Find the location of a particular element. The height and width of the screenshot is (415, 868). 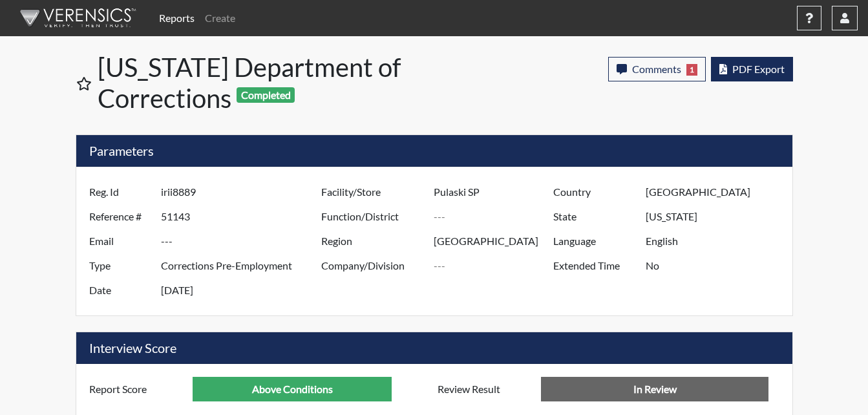

label: Report Score is located at coordinates (136, 389).